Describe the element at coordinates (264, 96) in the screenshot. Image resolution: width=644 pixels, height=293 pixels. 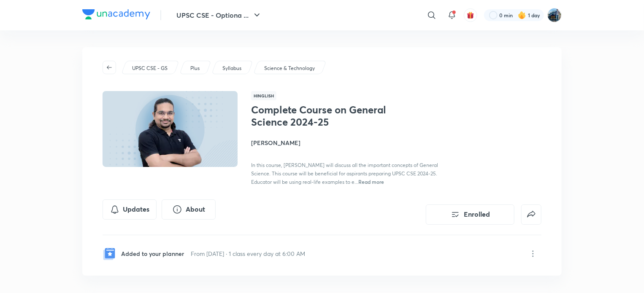
I see `span: Hinglish` at that location.